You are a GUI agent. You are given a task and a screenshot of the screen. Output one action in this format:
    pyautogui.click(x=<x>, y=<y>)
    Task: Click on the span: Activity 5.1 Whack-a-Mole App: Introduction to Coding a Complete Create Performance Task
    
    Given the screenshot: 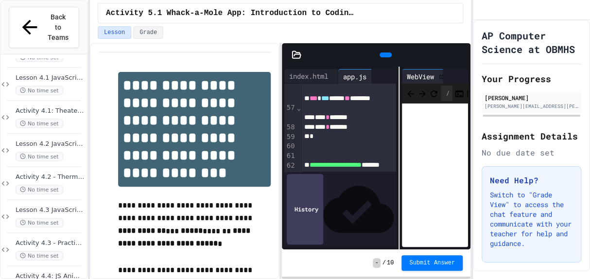 What is the action you would take?
    pyautogui.click(x=231, y=13)
    